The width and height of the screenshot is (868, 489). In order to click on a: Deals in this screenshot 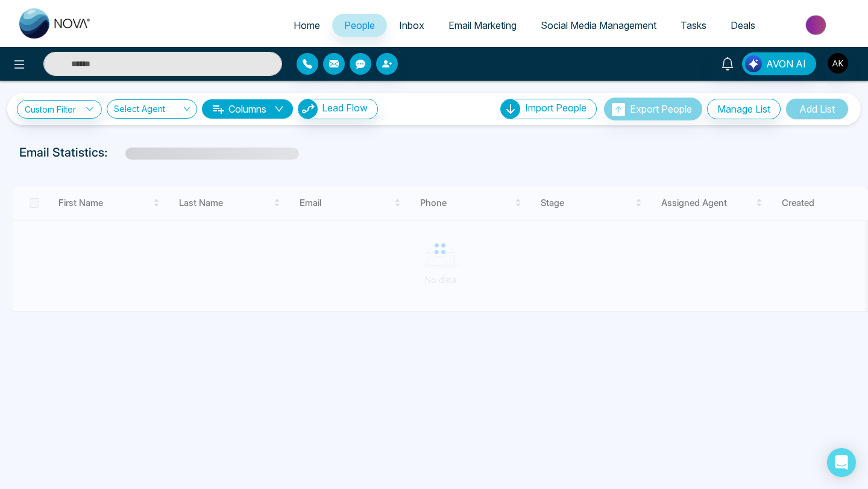, I will do `click(743, 25)`.